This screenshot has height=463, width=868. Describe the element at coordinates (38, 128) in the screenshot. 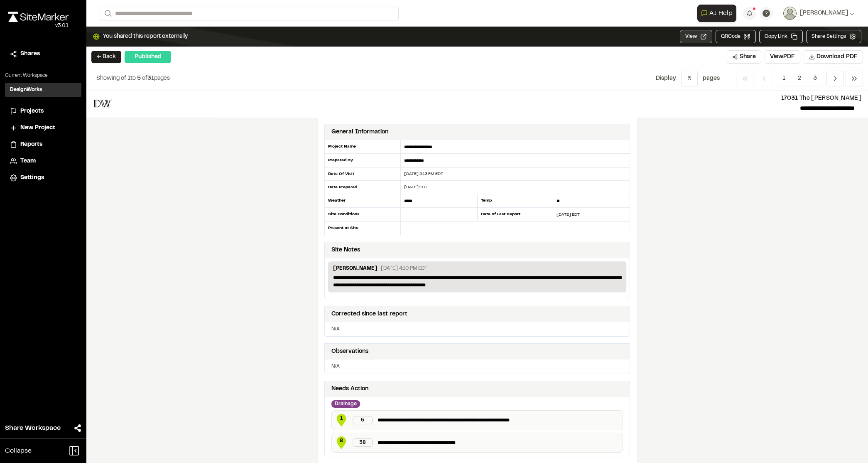

I see `span: New Project` at that location.